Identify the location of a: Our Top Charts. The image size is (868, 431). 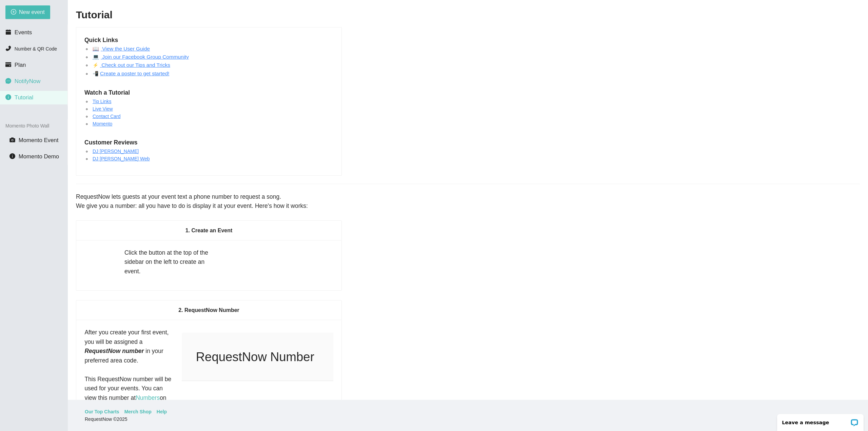
(102, 412).